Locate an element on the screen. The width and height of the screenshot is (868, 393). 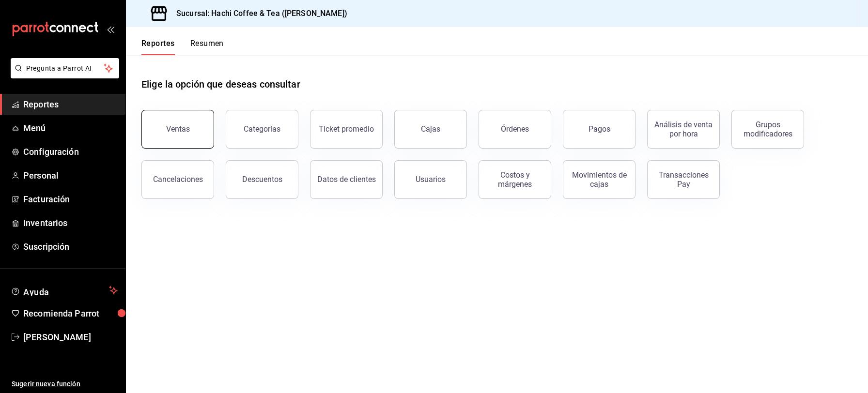
button: Cajas is located at coordinates (431, 129).